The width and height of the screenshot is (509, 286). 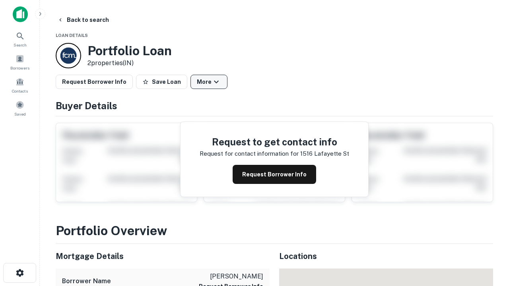 I want to click on span: Borrowers, so click(x=20, y=68).